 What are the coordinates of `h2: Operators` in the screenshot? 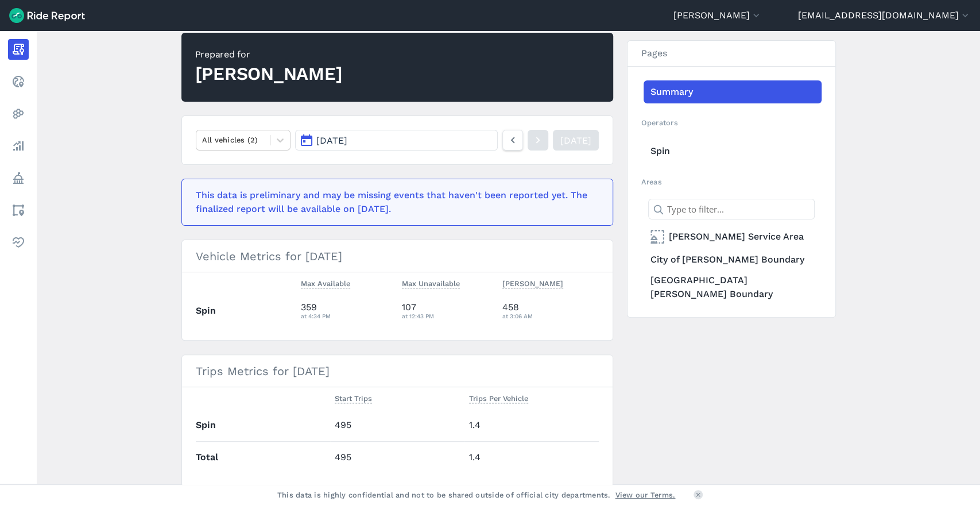 It's located at (731, 123).